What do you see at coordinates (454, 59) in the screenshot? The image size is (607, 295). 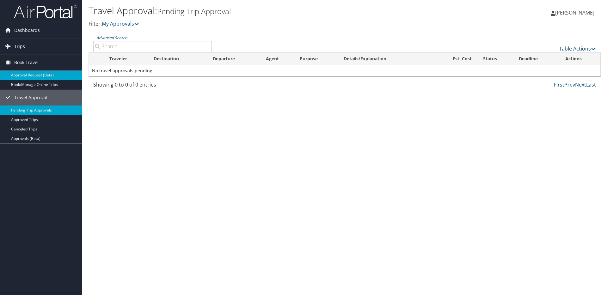 I see `th: Est. Cost: activate to sort column ascending` at bounding box center [454, 59].